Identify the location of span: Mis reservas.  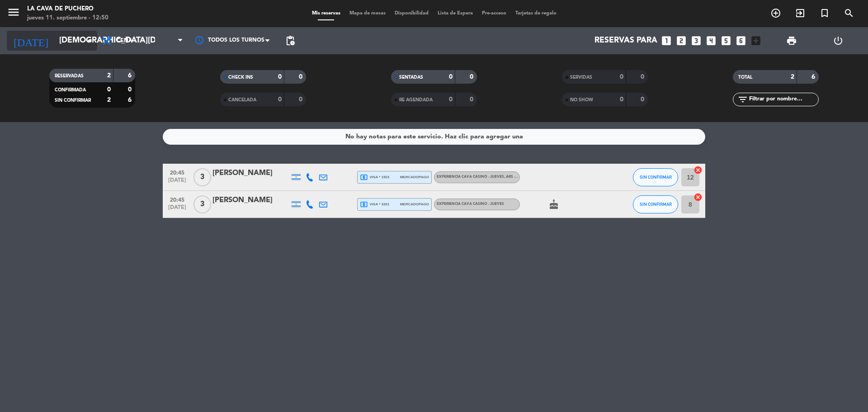
(326, 13).